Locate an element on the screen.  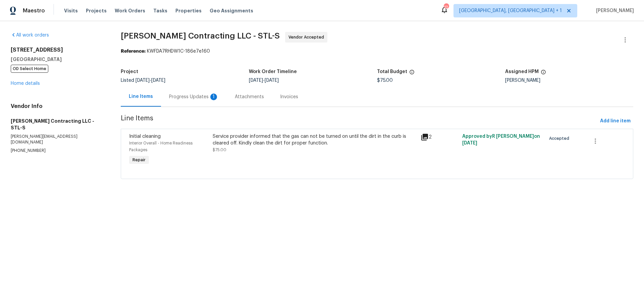
span: Interior Overall - Home Readiness Packages is located at coordinates (160, 146).